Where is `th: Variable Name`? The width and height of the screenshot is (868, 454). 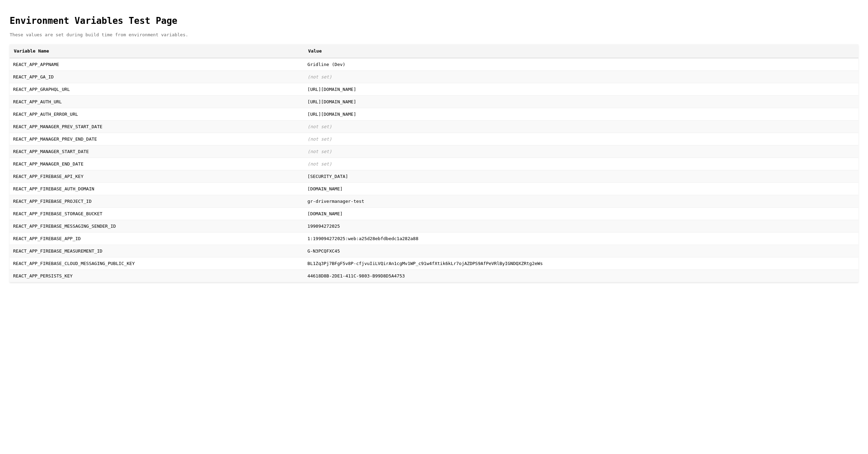
th: Variable Name is located at coordinates (157, 51).